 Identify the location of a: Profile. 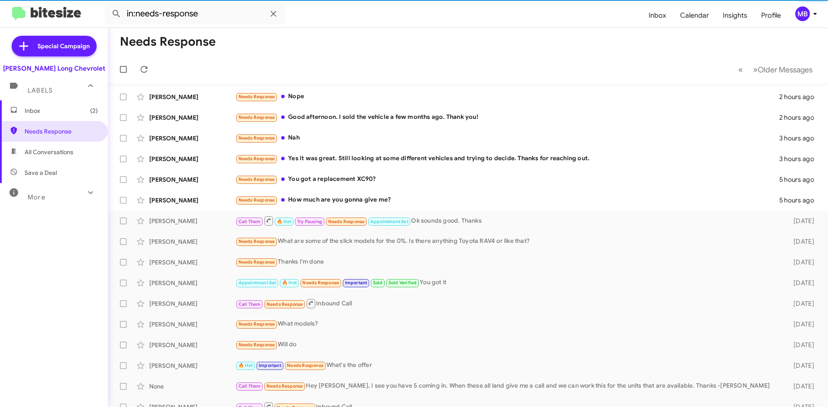
(771, 16).